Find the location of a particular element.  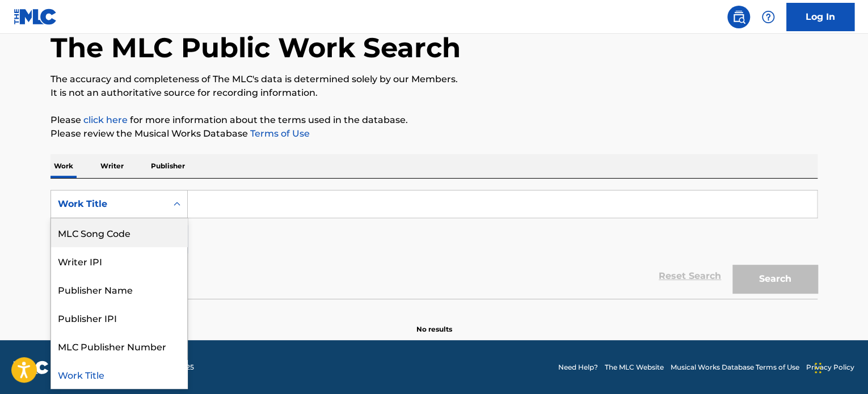

p: It is not an authoritative source for recording information. is located at coordinates (434, 93).